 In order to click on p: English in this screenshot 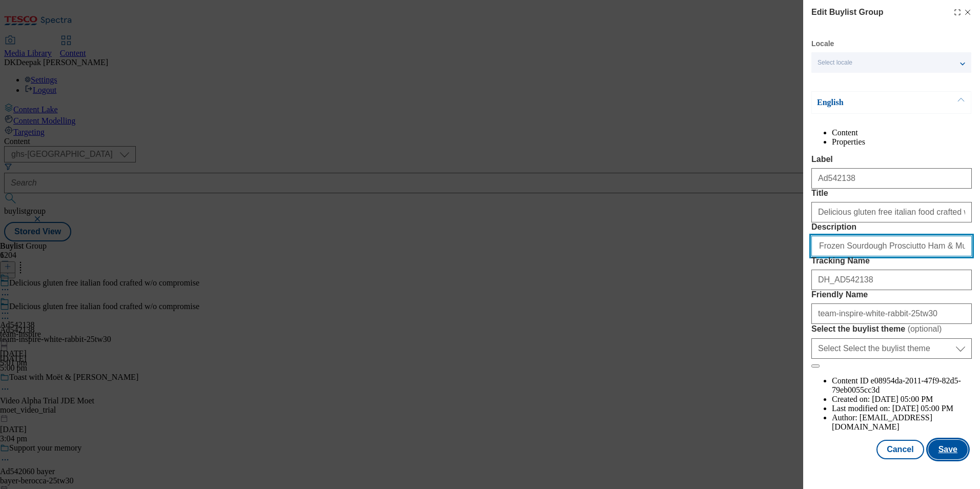, I will do `click(871, 103)`.